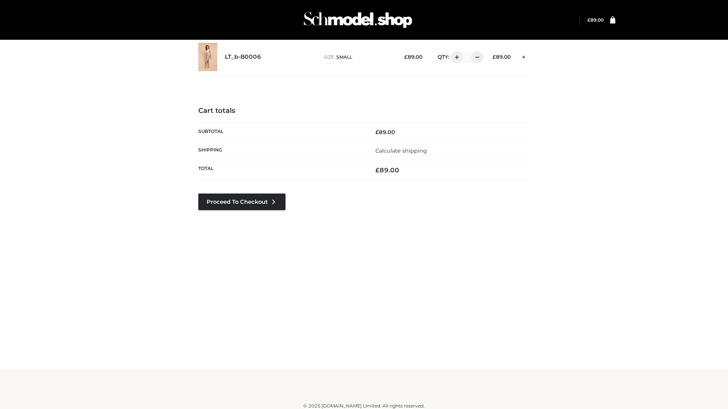  Describe the element at coordinates (358, 57) in the screenshot. I see `p: size :` at that location.